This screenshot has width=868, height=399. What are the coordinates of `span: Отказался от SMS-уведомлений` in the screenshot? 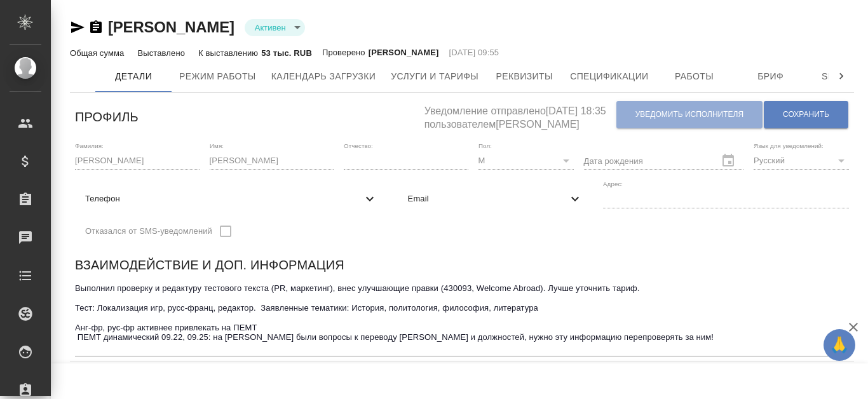 It's located at (149, 231).